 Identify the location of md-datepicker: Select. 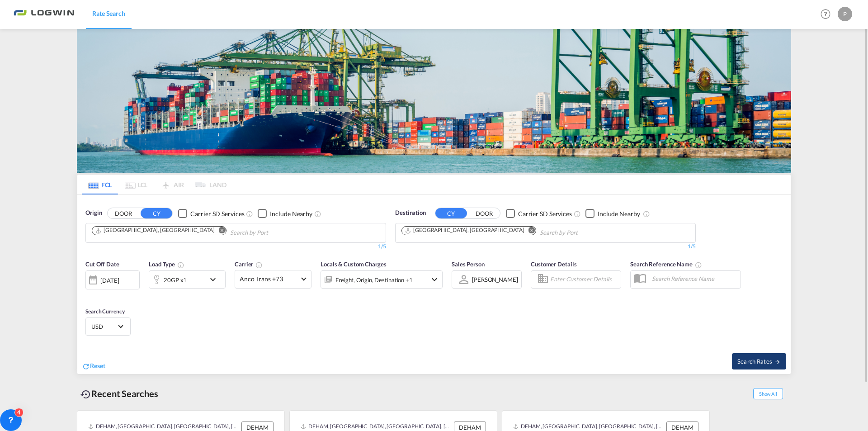
(88, 294).